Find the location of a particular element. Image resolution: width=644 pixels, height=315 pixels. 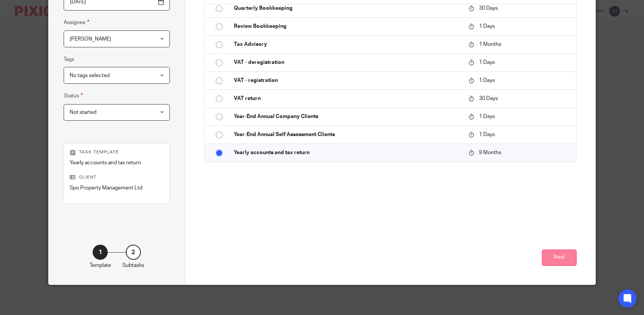

p: Tax Advisory is located at coordinates (347, 44).